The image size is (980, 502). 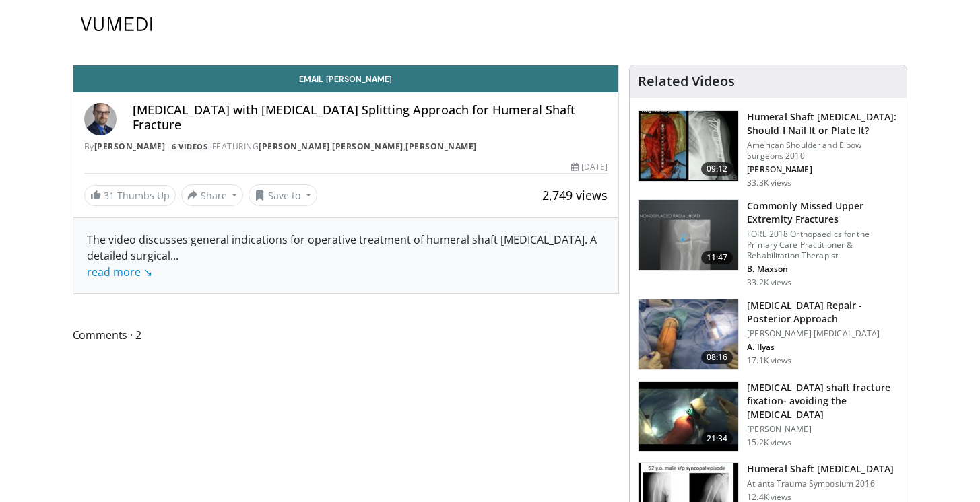 What do you see at coordinates (688, 146) in the screenshot?
I see `img: sot_1.png.150x105_q85_crop-smart_upscale.jpg` at bounding box center [688, 146].